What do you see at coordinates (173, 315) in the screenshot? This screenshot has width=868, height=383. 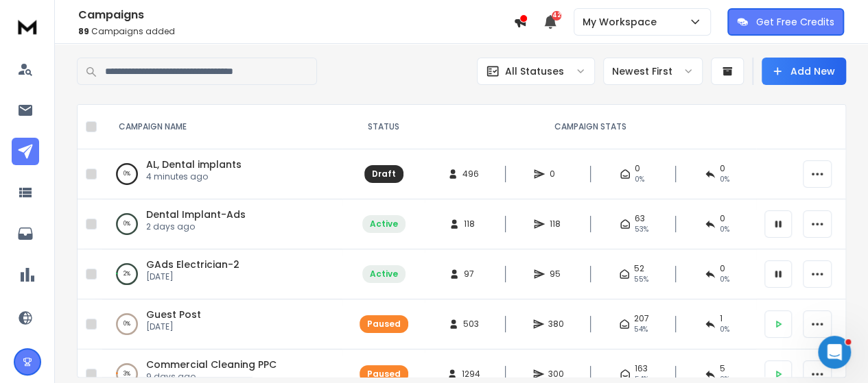 I see `span: Guest Post` at bounding box center [173, 315].